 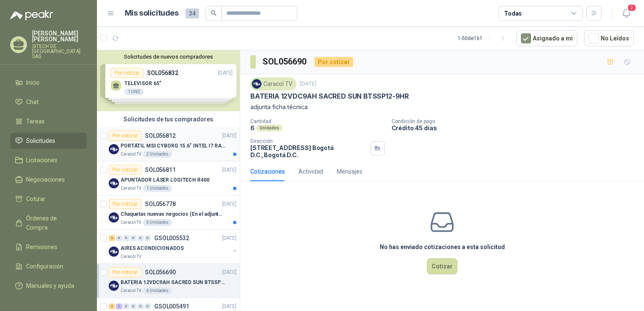 What do you see at coordinates (48, 141) in the screenshot?
I see `a: Solicitudes` at bounding box center [48, 141].